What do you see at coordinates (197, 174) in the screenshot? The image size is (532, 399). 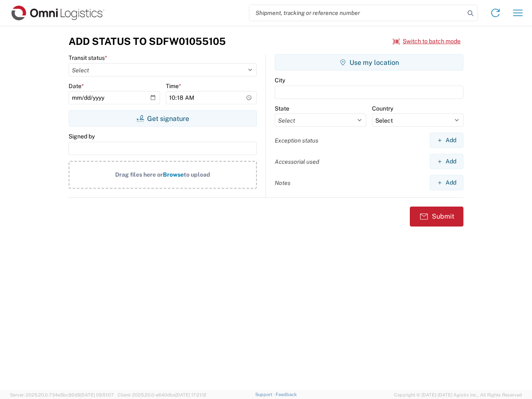 I see `span: to upload` at bounding box center [197, 174].